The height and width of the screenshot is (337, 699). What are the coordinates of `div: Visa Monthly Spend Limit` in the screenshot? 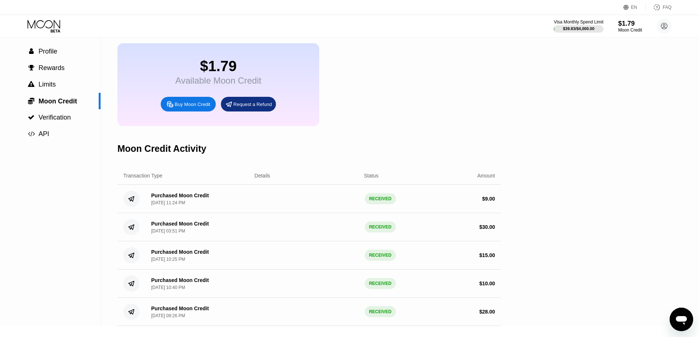 It's located at (578, 22).